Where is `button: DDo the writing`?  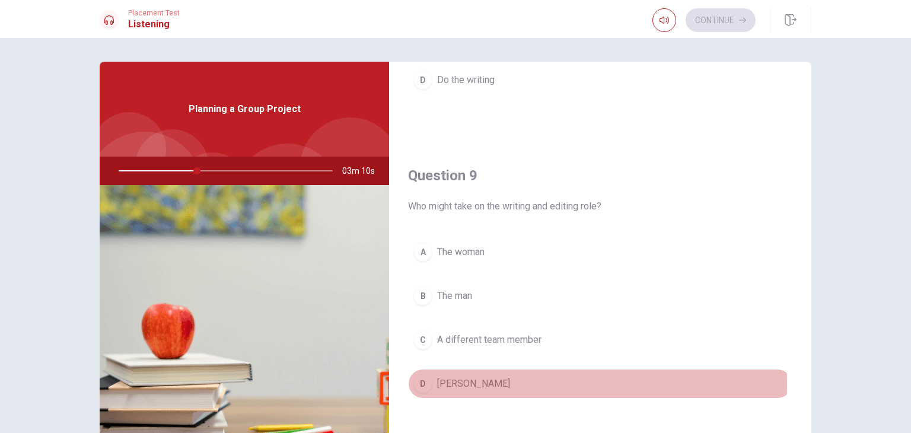 button: DDo the writing is located at coordinates (600, 80).